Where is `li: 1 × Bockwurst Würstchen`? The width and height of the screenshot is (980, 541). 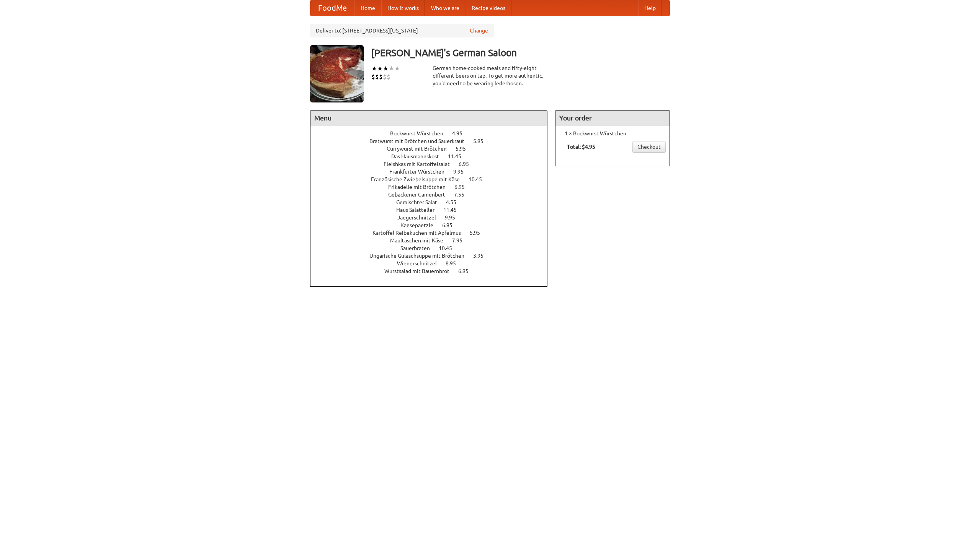 li: 1 × Bockwurst Würstchen is located at coordinates (612, 134).